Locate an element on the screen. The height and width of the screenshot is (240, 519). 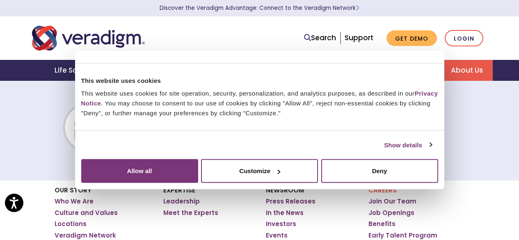
a: Who We Are is located at coordinates (74, 201).